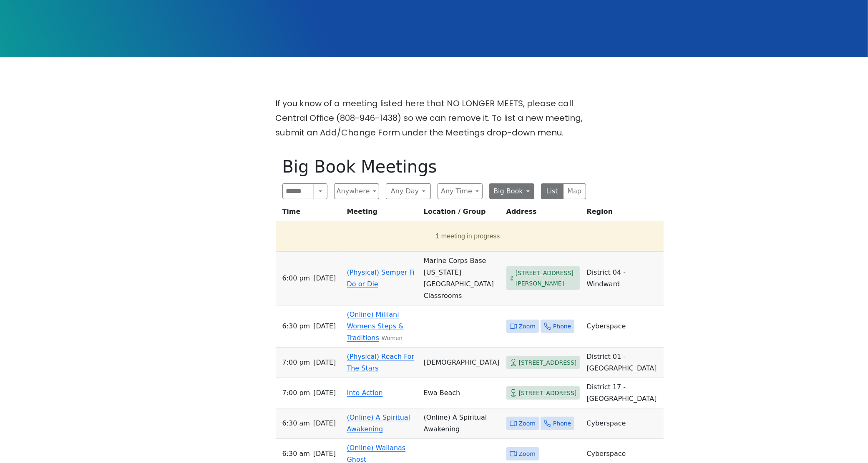  What do you see at coordinates (623, 214) in the screenshot?
I see `th: Region` at bounding box center [623, 214].